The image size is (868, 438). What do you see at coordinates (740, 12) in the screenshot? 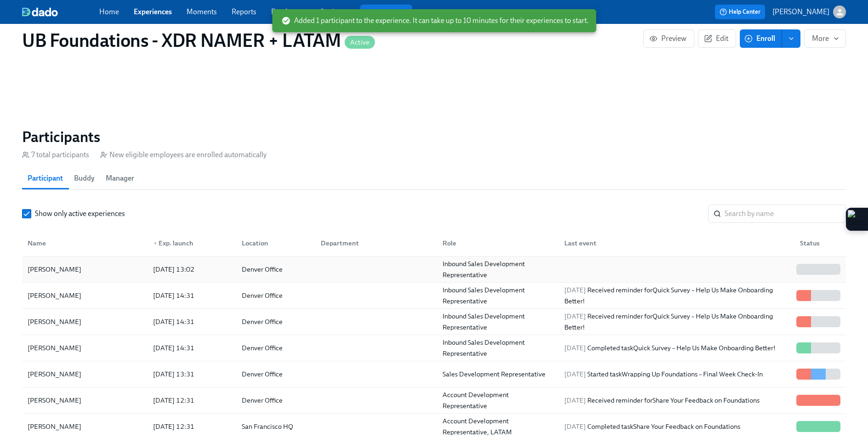
I see `span: Help Center` at bounding box center [740, 12].